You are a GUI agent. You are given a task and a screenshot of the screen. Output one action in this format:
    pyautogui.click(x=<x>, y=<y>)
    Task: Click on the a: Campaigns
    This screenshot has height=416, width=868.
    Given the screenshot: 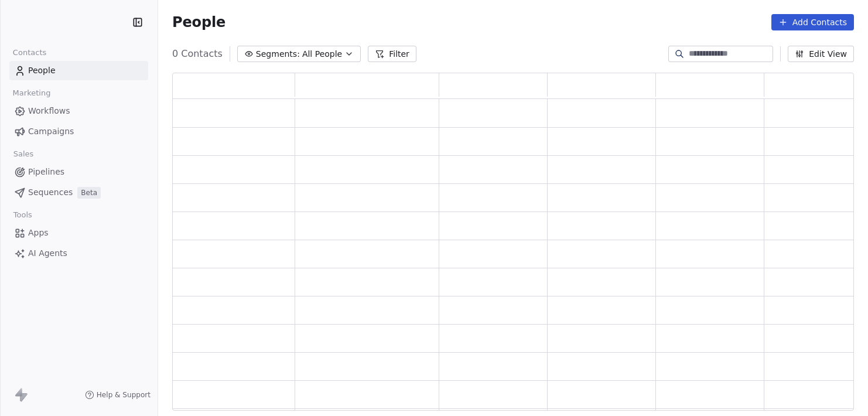 What is the action you would take?
    pyautogui.click(x=79, y=131)
    